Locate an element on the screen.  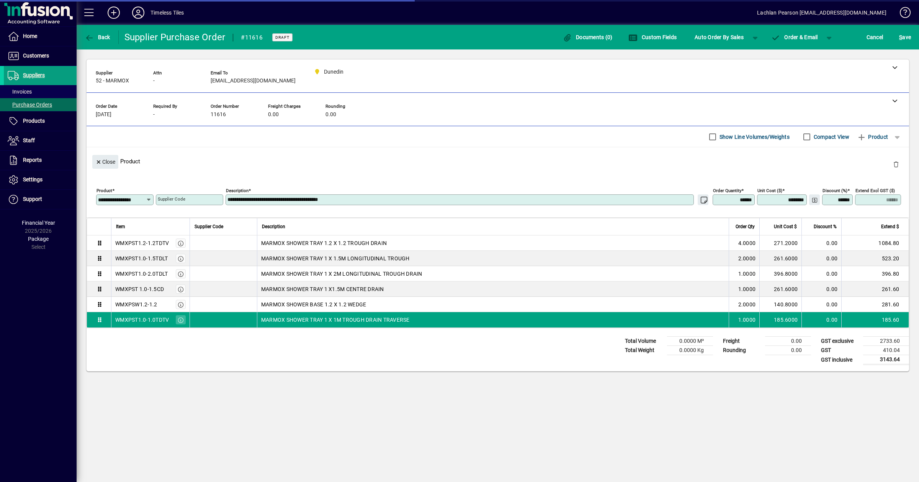
td: 410.04 is located at coordinates (887, 350).